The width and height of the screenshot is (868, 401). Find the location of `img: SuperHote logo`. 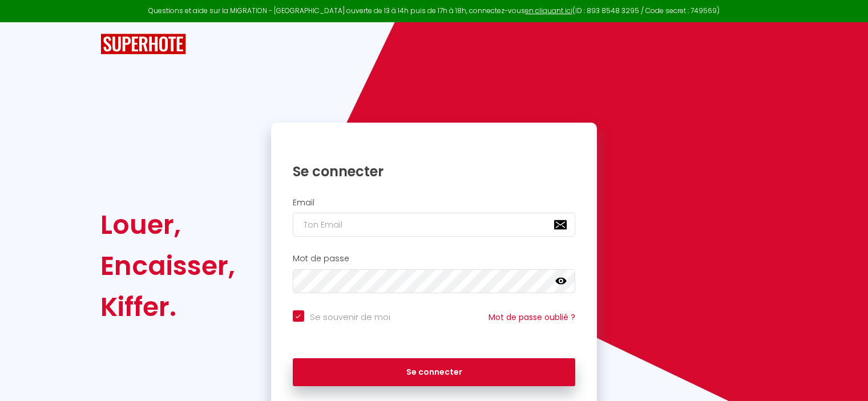

img: SuperHote logo is located at coordinates (143, 44).